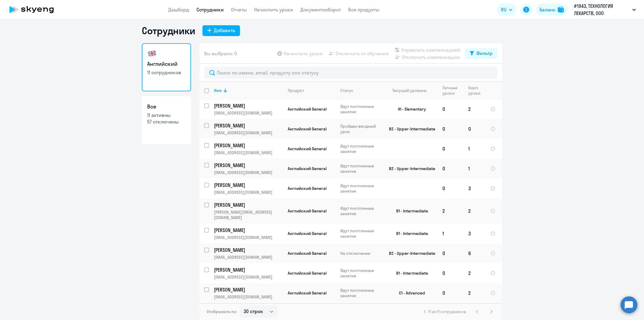 The width and height of the screenshot is (644, 320). Describe the element at coordinates (484, 53) in the screenshot. I see `div: Фильтр` at that location.